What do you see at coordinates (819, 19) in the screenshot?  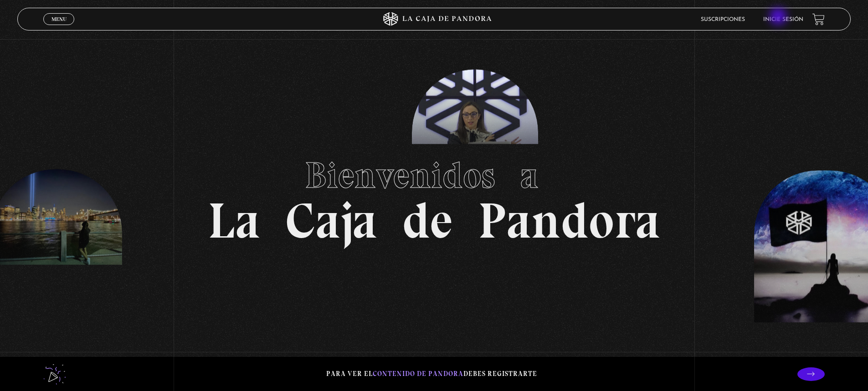 I see `a: View your shopping cart` at bounding box center [819, 19].